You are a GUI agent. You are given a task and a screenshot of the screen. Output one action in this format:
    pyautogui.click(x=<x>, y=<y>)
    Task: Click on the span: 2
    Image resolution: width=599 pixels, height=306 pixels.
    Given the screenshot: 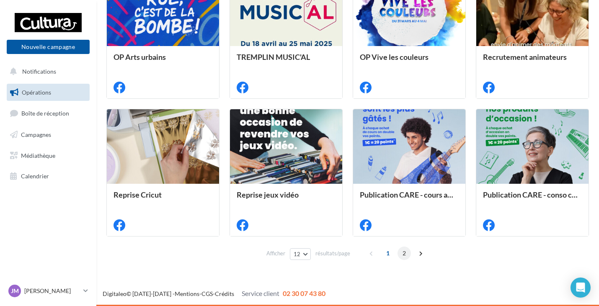 What is the action you would take?
    pyautogui.click(x=404, y=253)
    